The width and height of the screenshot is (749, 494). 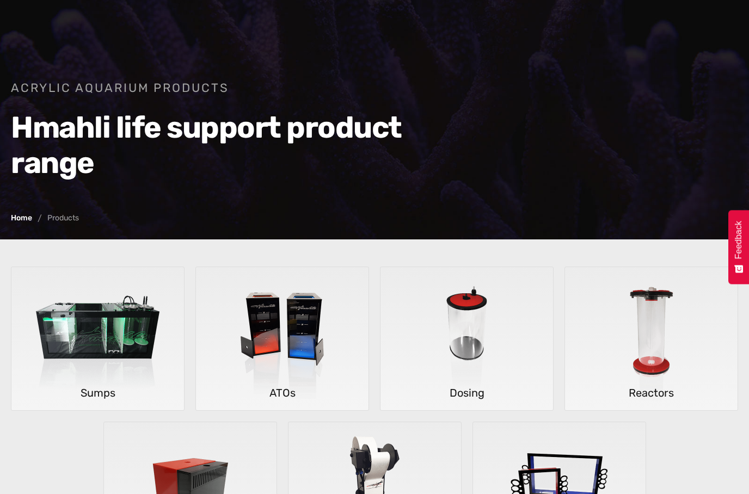 What do you see at coordinates (220, 88) in the screenshot?
I see `h1: Acrylic aquarium products` at bounding box center [220, 88].